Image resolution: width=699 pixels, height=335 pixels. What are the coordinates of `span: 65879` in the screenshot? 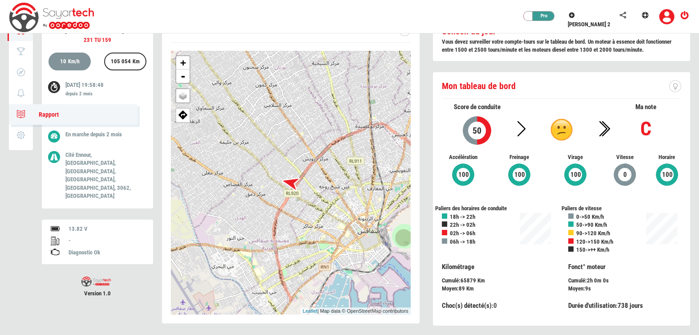 It's located at (468, 280).